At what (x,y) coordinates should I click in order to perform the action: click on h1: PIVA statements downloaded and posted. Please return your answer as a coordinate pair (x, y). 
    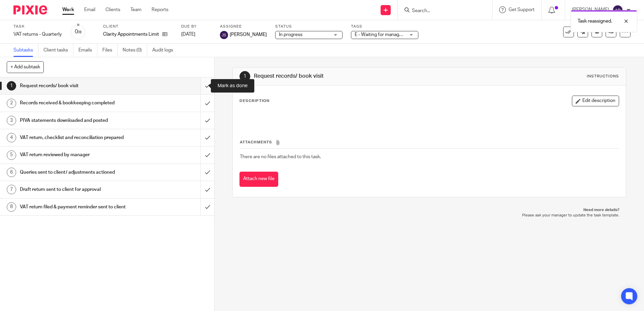
    Looking at the image, I should click on (78, 121).